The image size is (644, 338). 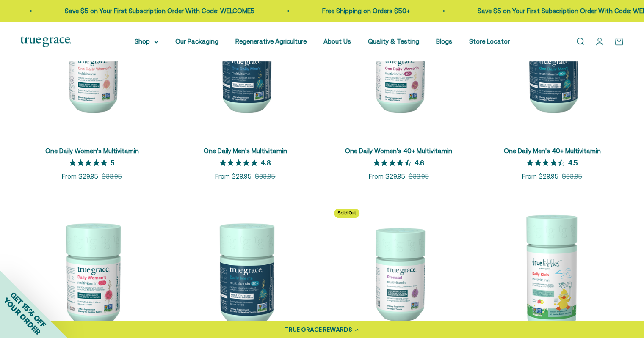 I want to click on div: TRUE GRACE REWARDS, so click(x=318, y=329).